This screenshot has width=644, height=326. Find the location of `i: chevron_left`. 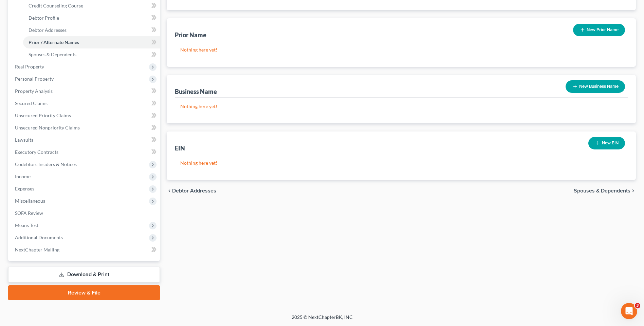

i: chevron_left is located at coordinates (169, 191).